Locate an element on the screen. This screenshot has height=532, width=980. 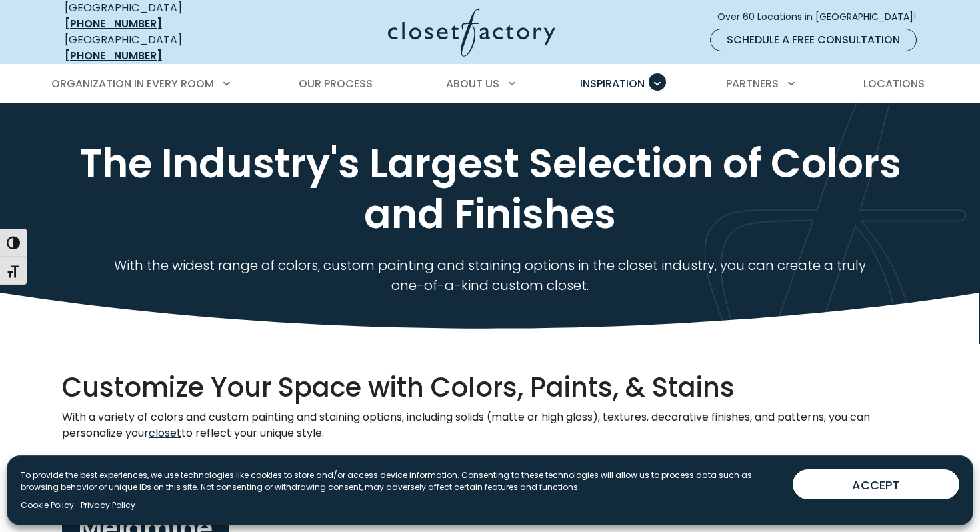
span: Our Process is located at coordinates (335, 83).